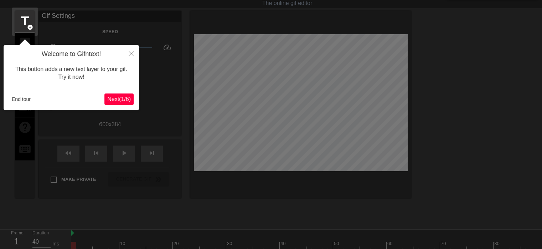 Image resolution: width=542 pixels, height=249 pixels. What do you see at coordinates (119, 99) in the screenshot?
I see `span: Next ( 1 / 6 )` at bounding box center [119, 99].